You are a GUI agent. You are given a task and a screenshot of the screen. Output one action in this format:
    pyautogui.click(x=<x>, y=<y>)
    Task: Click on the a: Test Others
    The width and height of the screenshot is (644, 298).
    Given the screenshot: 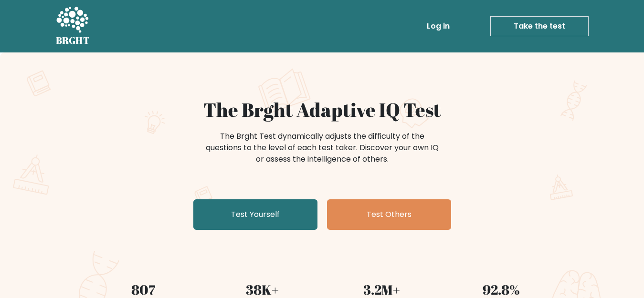 What is the action you would take?
    pyautogui.click(x=389, y=215)
    